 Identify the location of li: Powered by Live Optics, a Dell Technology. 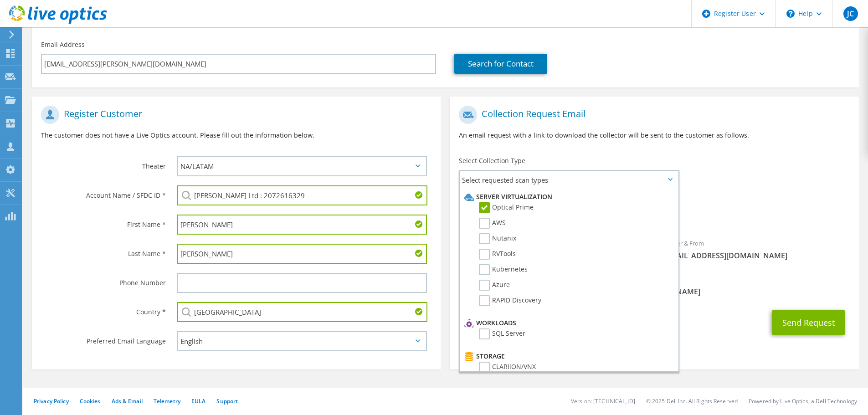
(803, 401).